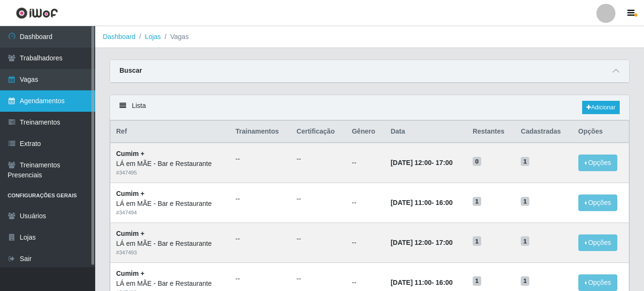 The width and height of the screenshot is (644, 291). What do you see at coordinates (477, 161) in the screenshot?
I see `span: 0` at bounding box center [477, 161].